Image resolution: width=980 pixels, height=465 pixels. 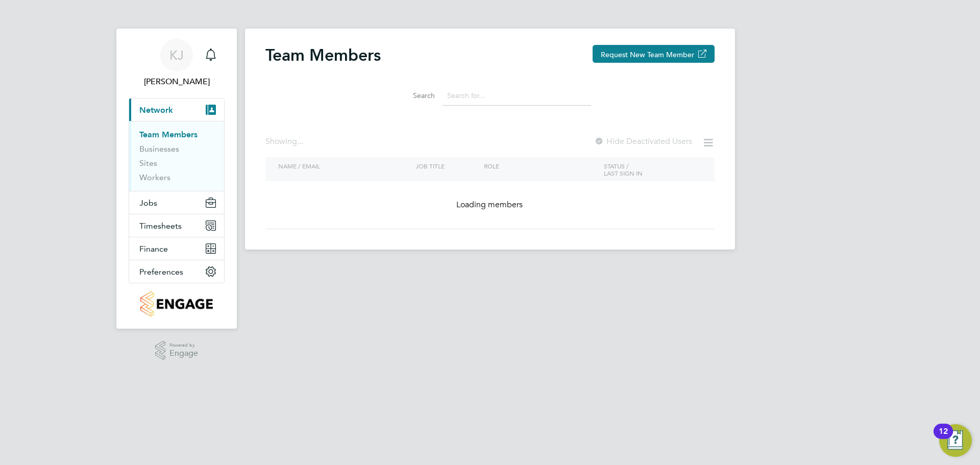 What do you see at coordinates (148, 163) in the screenshot?
I see `a: Sites` at bounding box center [148, 163].